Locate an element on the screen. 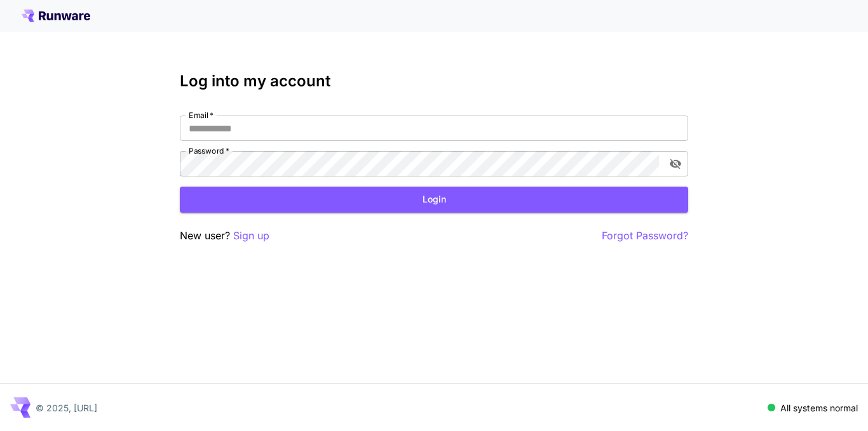 Image resolution: width=868 pixels, height=431 pixels. label: Email is located at coordinates (201, 115).